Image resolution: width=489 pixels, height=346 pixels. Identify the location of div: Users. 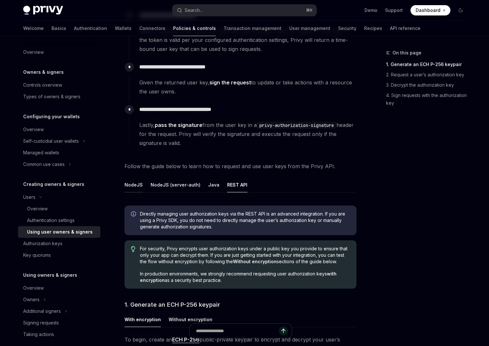
(29, 197).